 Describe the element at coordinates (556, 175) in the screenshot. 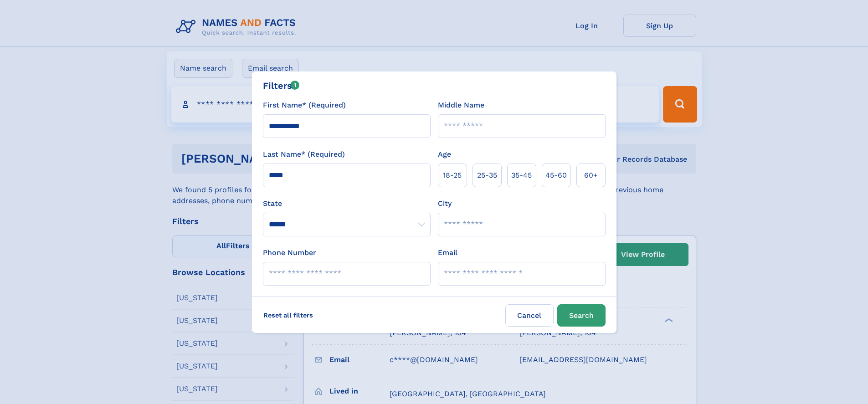

I see `span: 45‑60` at that location.